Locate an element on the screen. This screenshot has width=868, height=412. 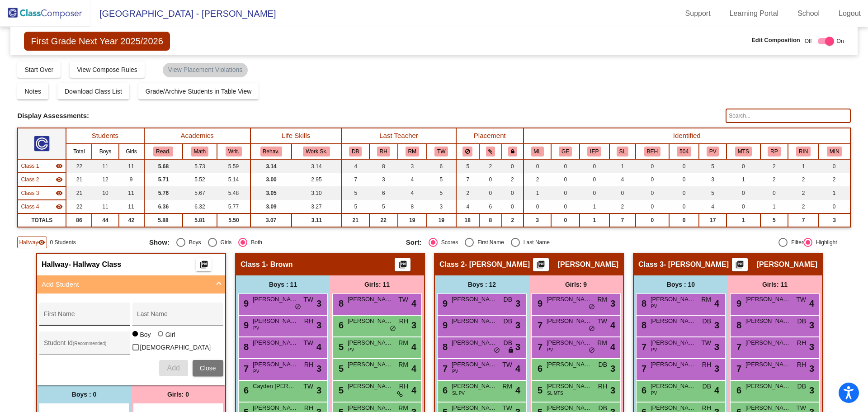
th: IEP - Speech Only is located at coordinates (622, 151).